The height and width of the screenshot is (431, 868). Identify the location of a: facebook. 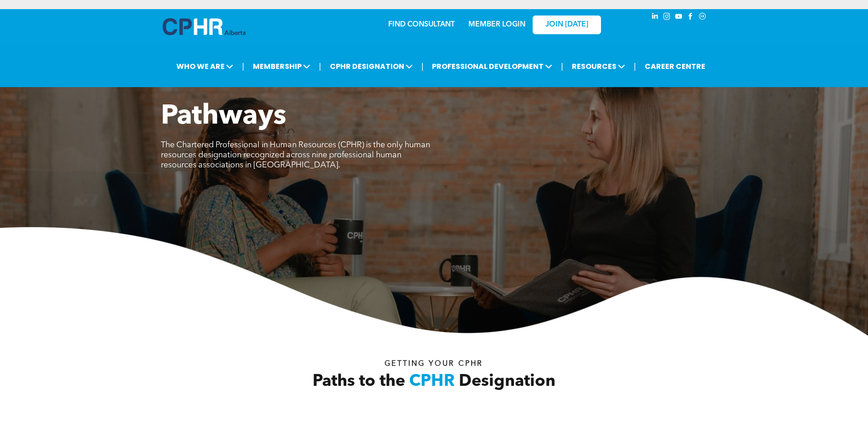
(690, 17).